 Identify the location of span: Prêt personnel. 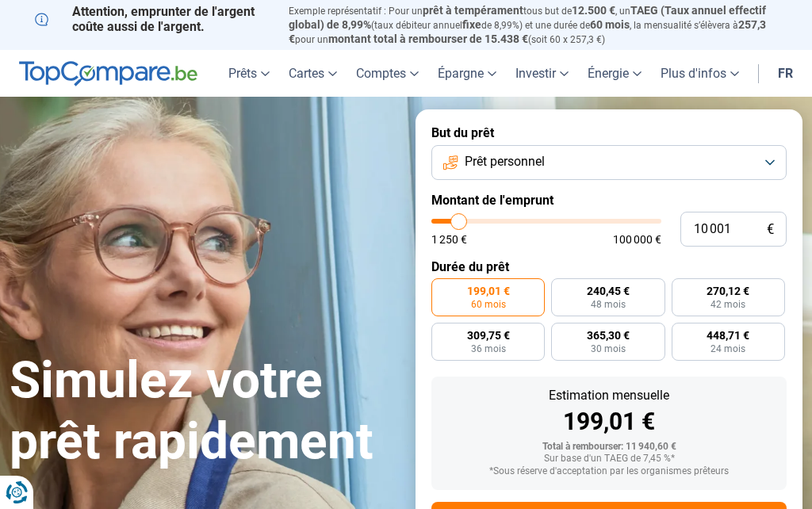
(504, 162).